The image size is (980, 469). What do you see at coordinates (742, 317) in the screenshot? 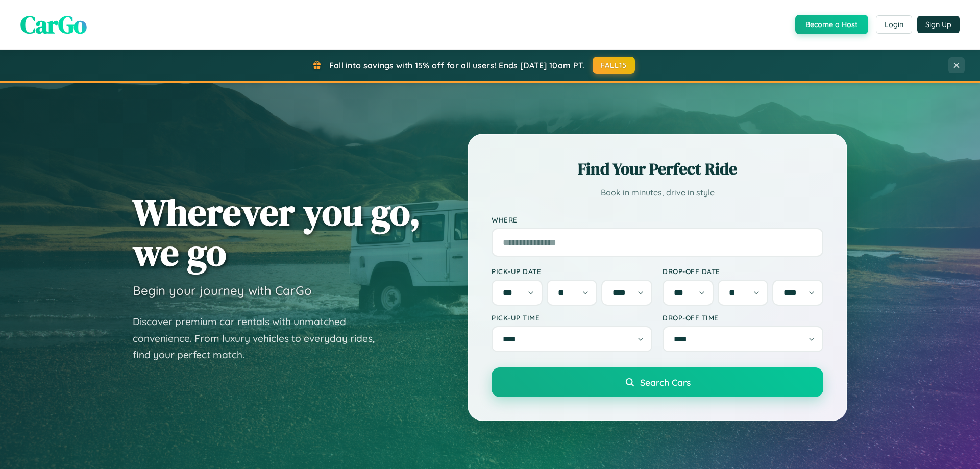
I see `label: Drop-off Time` at bounding box center [742, 317].